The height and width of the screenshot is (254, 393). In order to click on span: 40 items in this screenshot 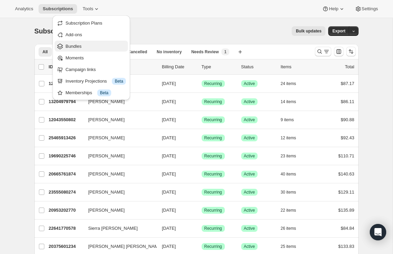, I will do `click(288, 174)`.